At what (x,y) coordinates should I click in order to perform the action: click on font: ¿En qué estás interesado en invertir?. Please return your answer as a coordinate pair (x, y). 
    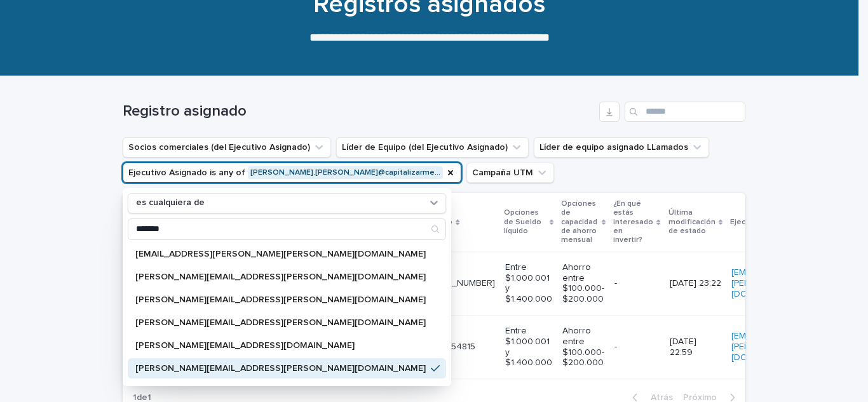
    Looking at the image, I should click on (633, 222).